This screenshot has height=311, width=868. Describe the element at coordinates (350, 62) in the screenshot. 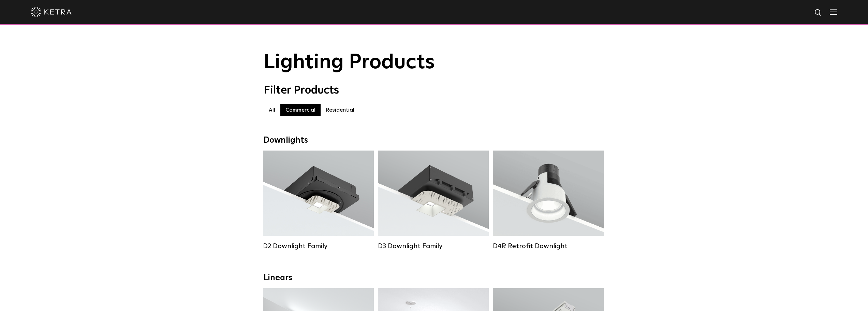

I see `span: Lighting Products` at that location.